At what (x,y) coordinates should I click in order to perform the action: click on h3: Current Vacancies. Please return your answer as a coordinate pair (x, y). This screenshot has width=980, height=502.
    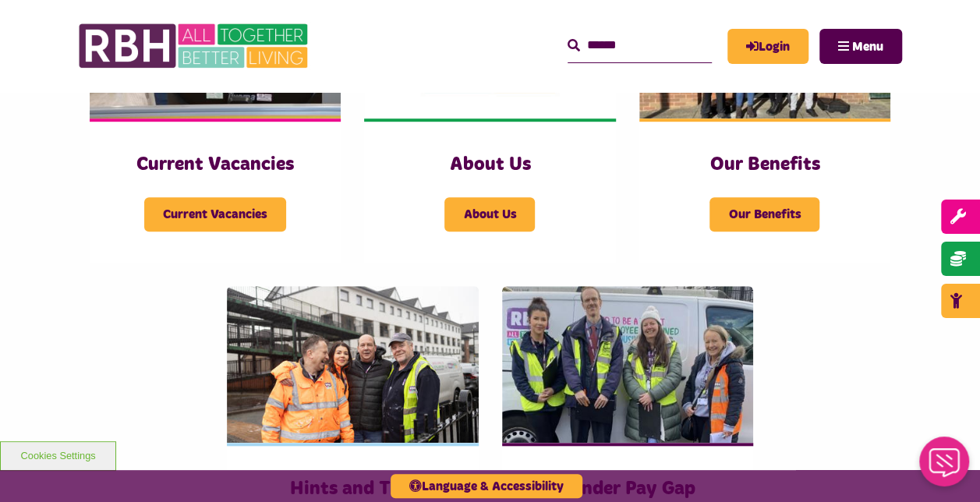
    Looking at the image, I should click on (215, 164).